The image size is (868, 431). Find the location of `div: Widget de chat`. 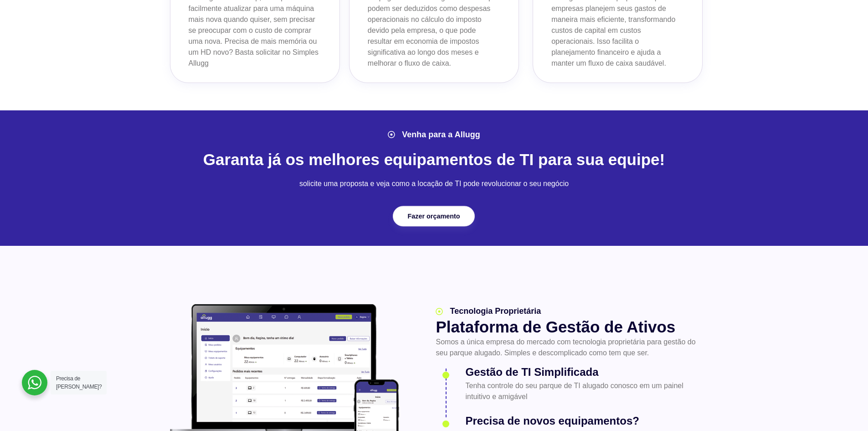

div: Widget de chat is located at coordinates (845, 409).